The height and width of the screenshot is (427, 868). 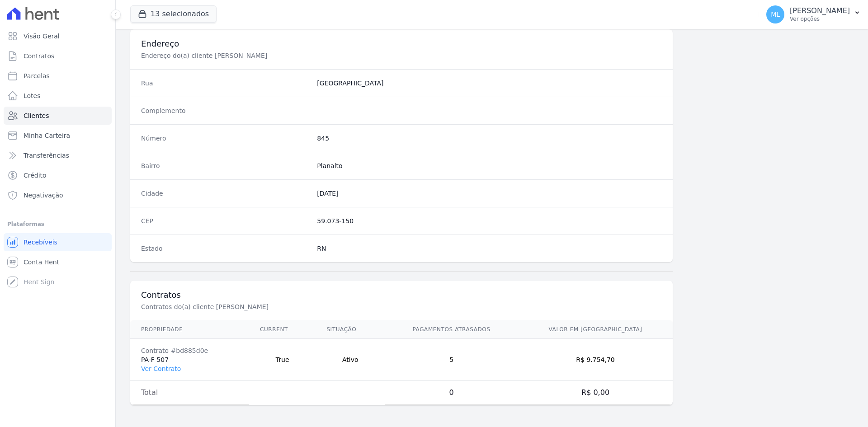 What do you see at coordinates (489, 248) in the screenshot?
I see `dd: RN` at bounding box center [489, 248].